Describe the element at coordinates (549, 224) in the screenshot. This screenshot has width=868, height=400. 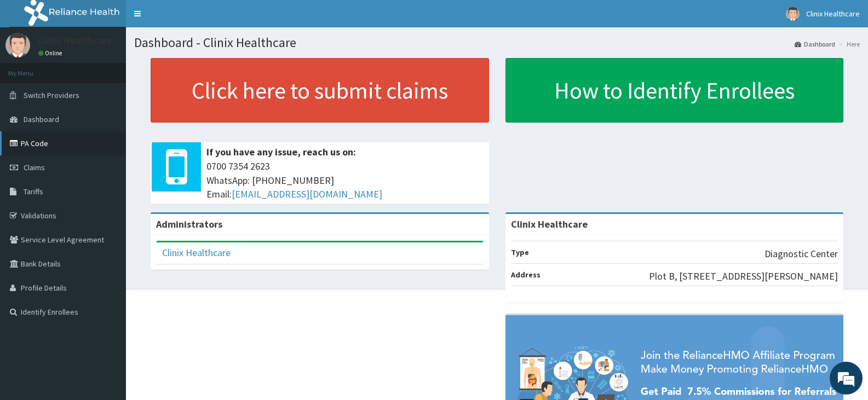
I see `strong: Clinix Healthcare` at that location.